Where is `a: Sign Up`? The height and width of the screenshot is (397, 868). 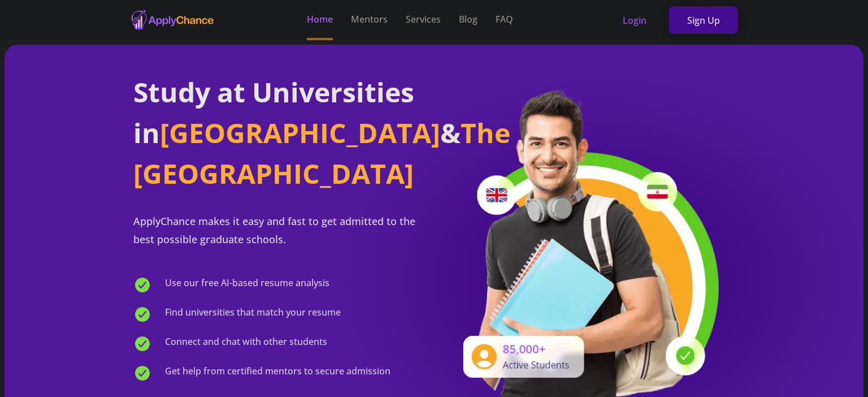
a: Sign Up is located at coordinates (704, 21).